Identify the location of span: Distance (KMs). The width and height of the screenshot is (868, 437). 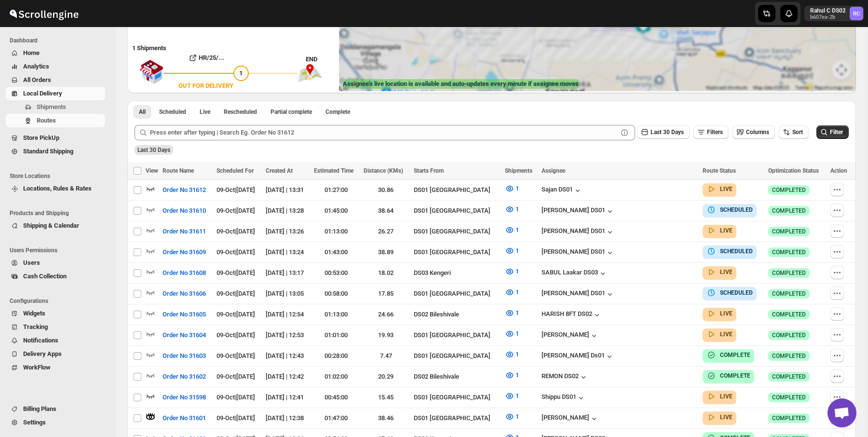
(383, 171).